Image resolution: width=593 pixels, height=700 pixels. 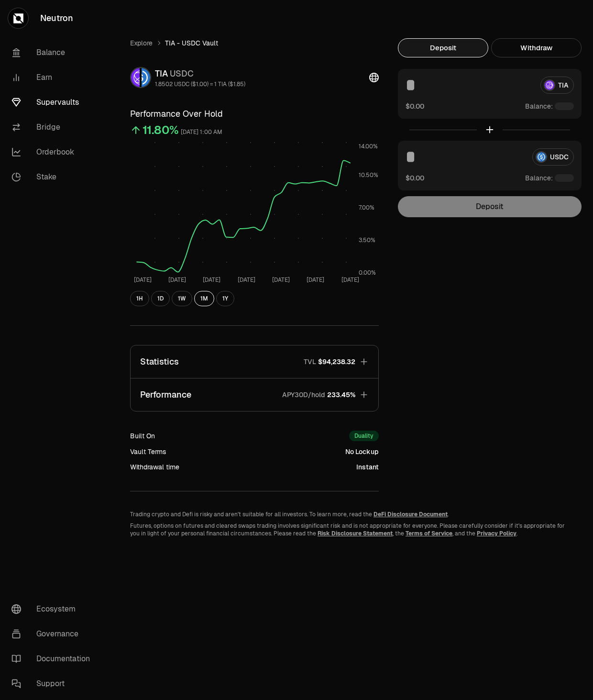 I want to click on button: Deposit, so click(x=443, y=48).